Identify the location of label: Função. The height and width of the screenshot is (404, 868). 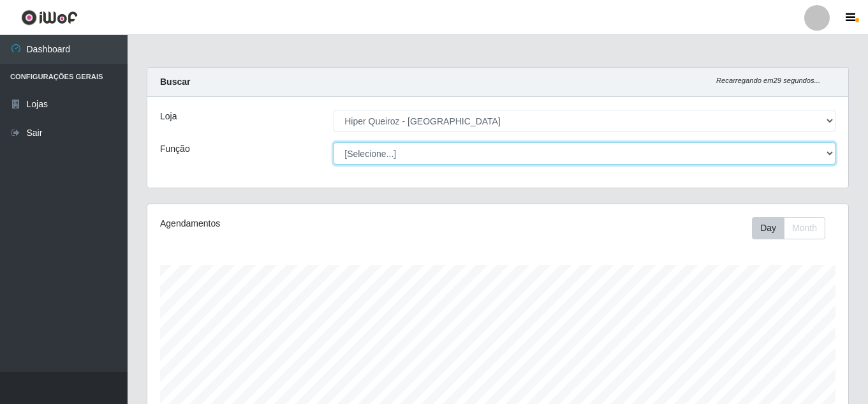
(175, 149).